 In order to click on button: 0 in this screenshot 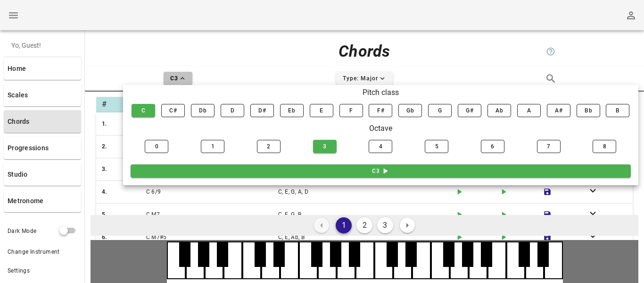, I will do `click(156, 146)`.